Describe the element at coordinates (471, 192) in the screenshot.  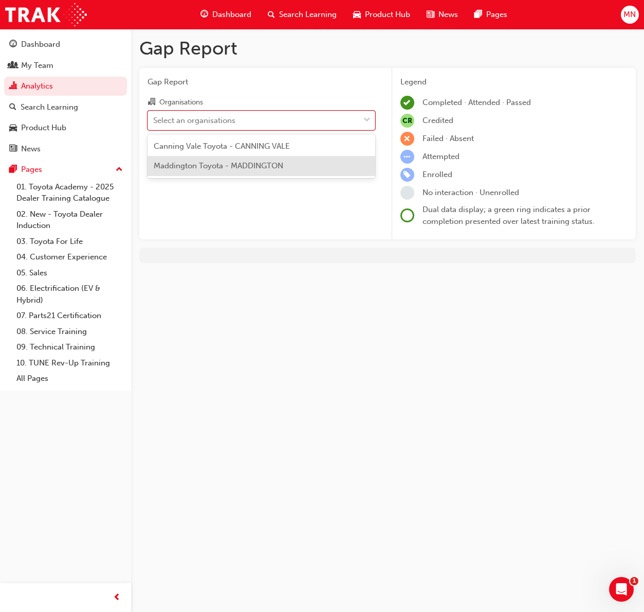
I see `span: No interaction · Unenrolled` at that location.